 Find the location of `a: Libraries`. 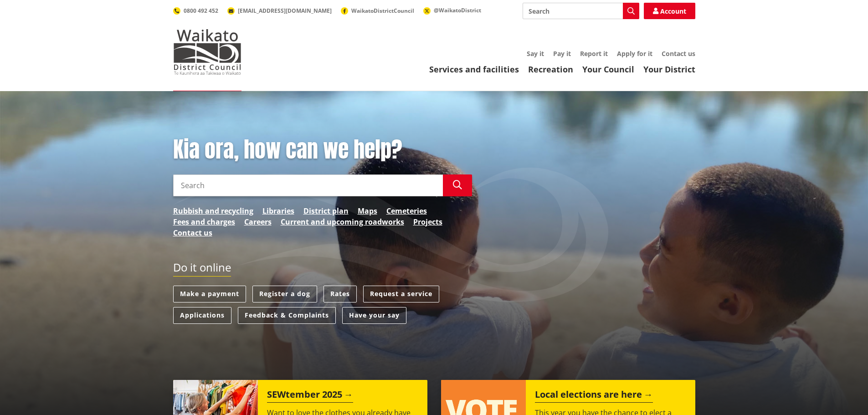

a: Libraries is located at coordinates (279, 211).